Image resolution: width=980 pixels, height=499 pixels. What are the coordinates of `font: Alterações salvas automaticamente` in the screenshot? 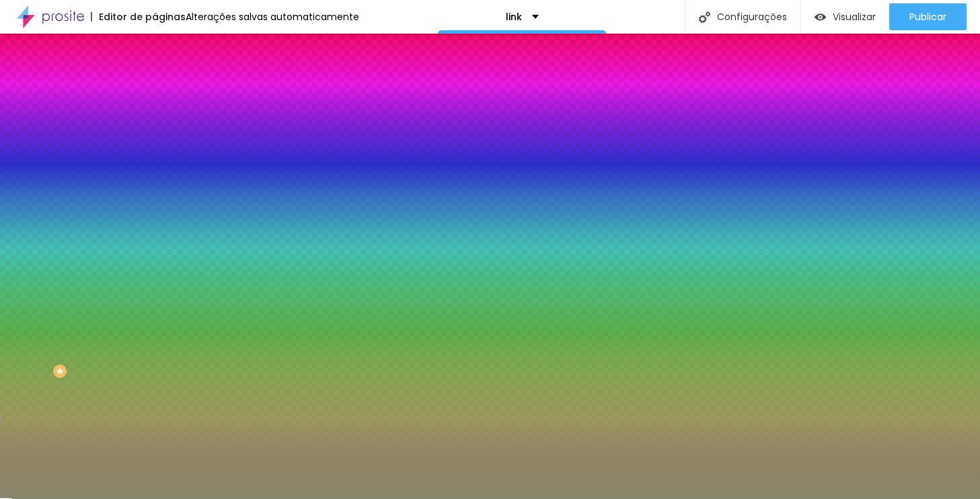 It's located at (272, 16).